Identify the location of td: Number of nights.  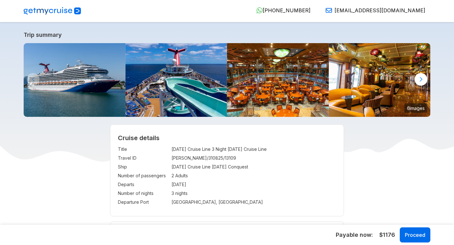
(143, 193).